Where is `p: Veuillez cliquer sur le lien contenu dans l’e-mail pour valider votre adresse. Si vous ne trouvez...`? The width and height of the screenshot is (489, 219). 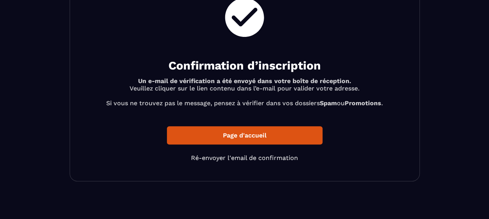
p: Veuillez cliquer sur le lien contenu dans l’e-mail pour valider votre adresse. Si vous ne trouvez... is located at coordinates (245, 92).